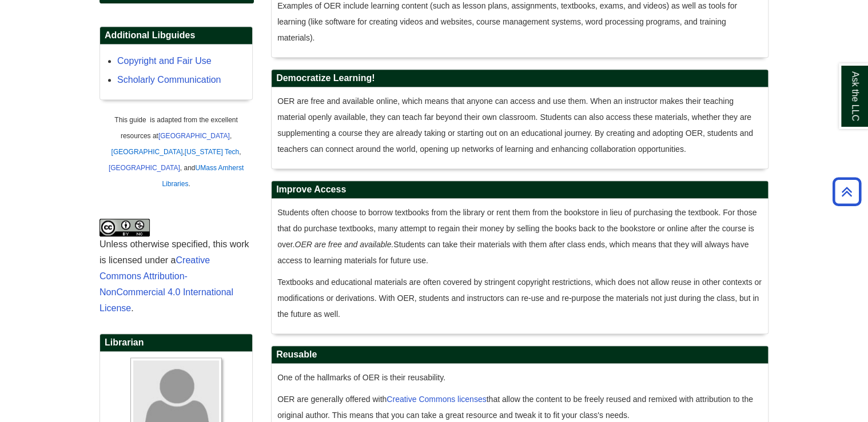  What do you see at coordinates (846, 191) in the screenshot?
I see `a: Back to Top` at bounding box center [846, 191].